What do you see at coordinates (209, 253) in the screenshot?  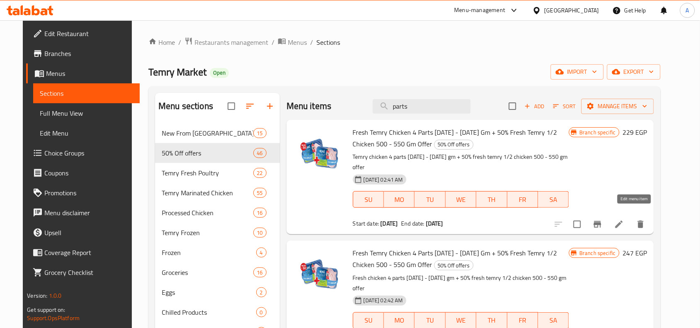 I see `span: Frozen` at bounding box center [209, 253].